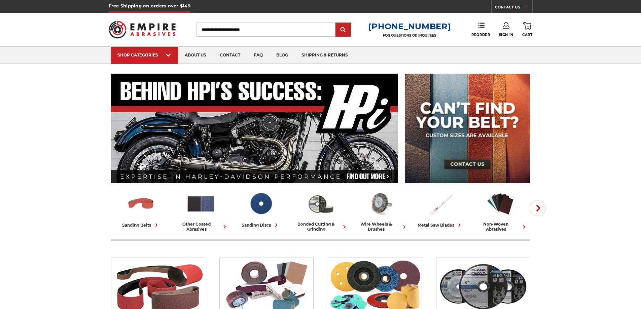 The image size is (641, 309). I want to click on div: metal saw blades, so click(440, 225).